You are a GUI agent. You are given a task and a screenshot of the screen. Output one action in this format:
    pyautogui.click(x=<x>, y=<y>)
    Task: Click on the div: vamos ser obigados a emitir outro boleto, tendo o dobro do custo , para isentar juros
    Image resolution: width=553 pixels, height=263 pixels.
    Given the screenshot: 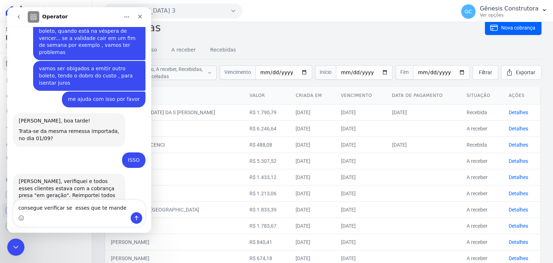 What is the action you would take?
    pyautogui.click(x=82, y=68)
    